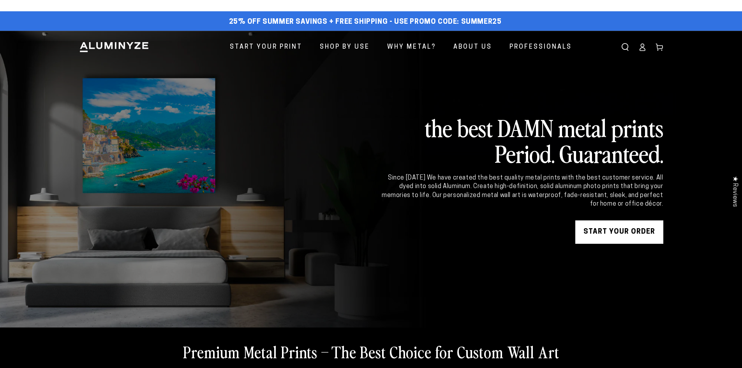  Describe the element at coordinates (266, 47) in the screenshot. I see `a: Start Your Print` at that location.